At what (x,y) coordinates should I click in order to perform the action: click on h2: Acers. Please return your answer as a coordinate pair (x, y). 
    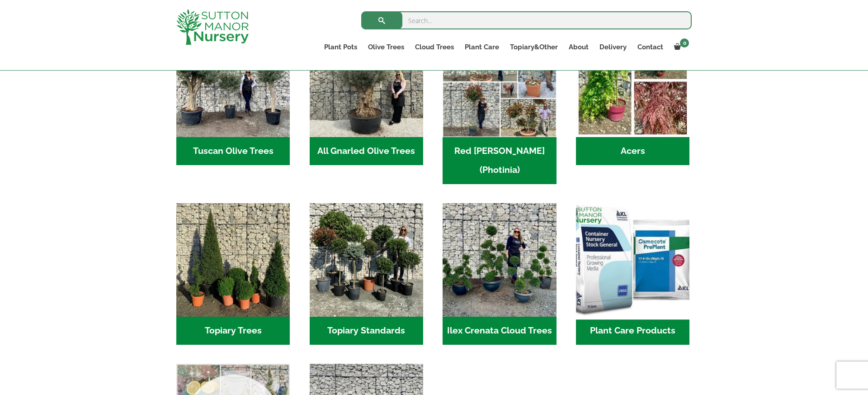
    Looking at the image, I should click on (633, 151).